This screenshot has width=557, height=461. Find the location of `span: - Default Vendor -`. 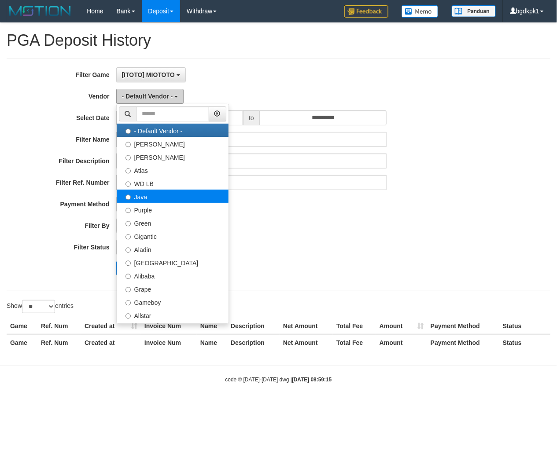

span: - Default Vendor - is located at coordinates (147, 96).